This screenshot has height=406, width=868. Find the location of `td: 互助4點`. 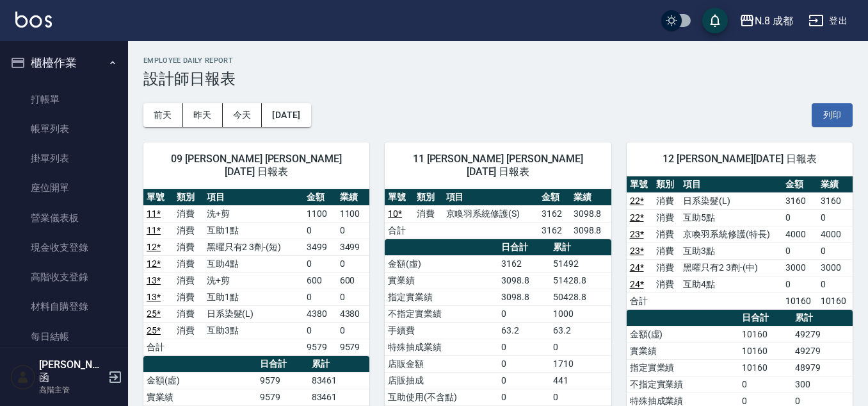

td: 互助4點 is located at coordinates (253, 264).